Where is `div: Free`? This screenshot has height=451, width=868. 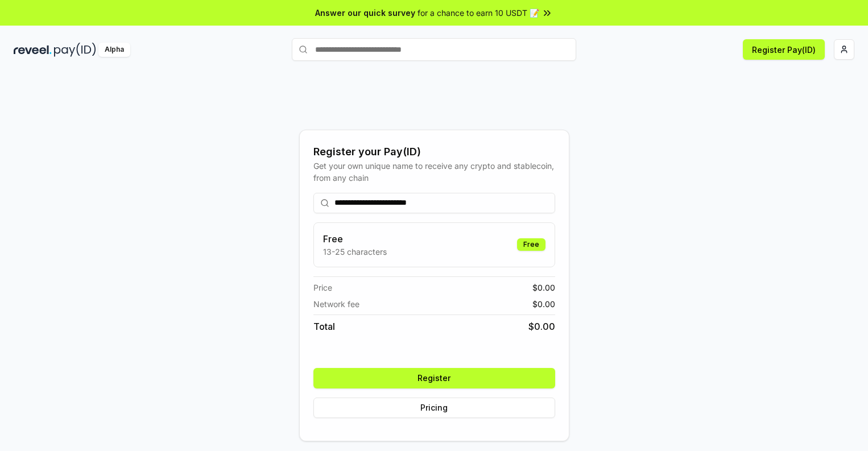 div: Free is located at coordinates (531, 245).